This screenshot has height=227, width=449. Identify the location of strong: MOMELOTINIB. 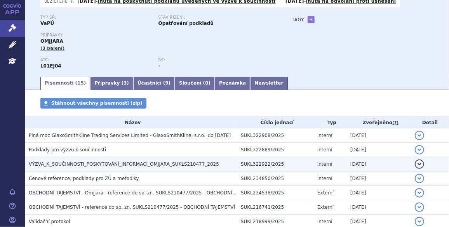
(51, 66).